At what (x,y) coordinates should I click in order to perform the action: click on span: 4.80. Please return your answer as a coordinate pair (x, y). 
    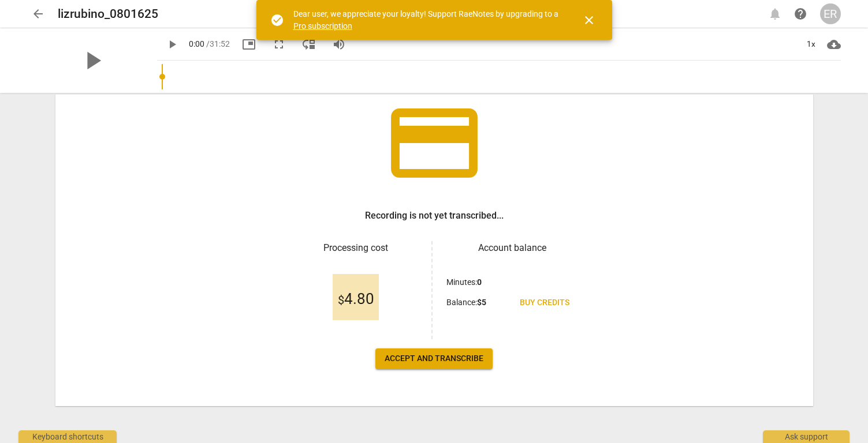
    Looking at the image, I should click on (356, 300).